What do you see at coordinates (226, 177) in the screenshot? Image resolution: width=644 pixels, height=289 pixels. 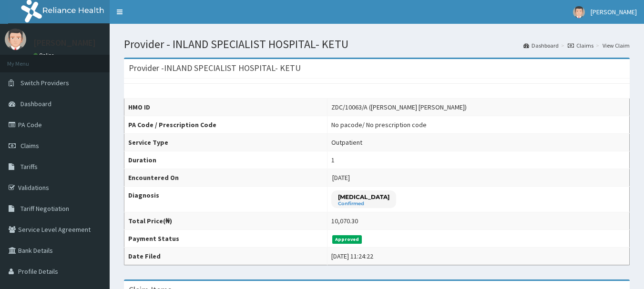 I see `th: Encountered On` at bounding box center [226, 177].